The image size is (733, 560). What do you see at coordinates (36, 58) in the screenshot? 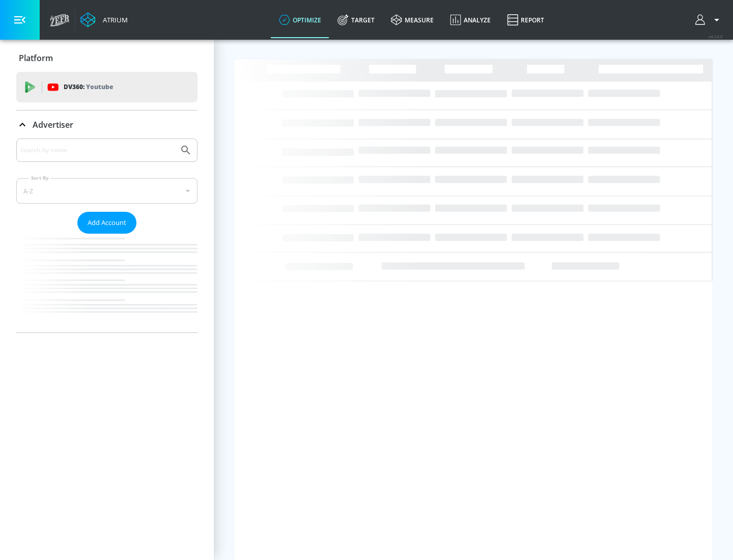
I see `p: Platform` at bounding box center [36, 58].